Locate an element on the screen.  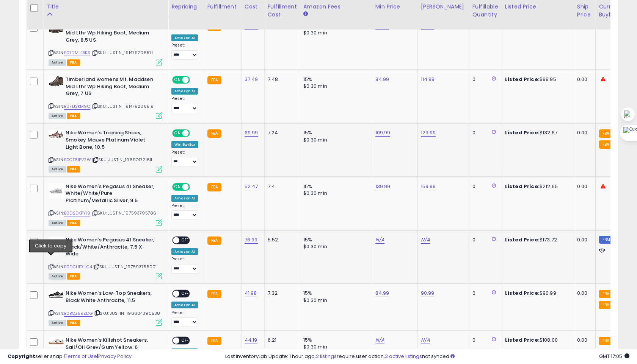
div: Listed Price is located at coordinates (537, 7).